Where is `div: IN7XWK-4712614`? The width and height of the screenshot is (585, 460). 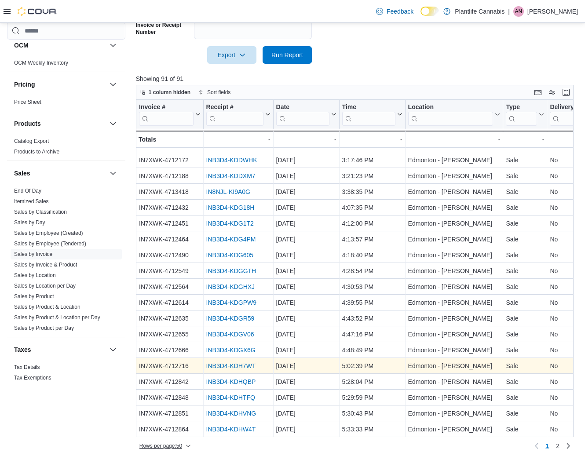 div: IN7XWK-4712614 is located at coordinates (170, 303).